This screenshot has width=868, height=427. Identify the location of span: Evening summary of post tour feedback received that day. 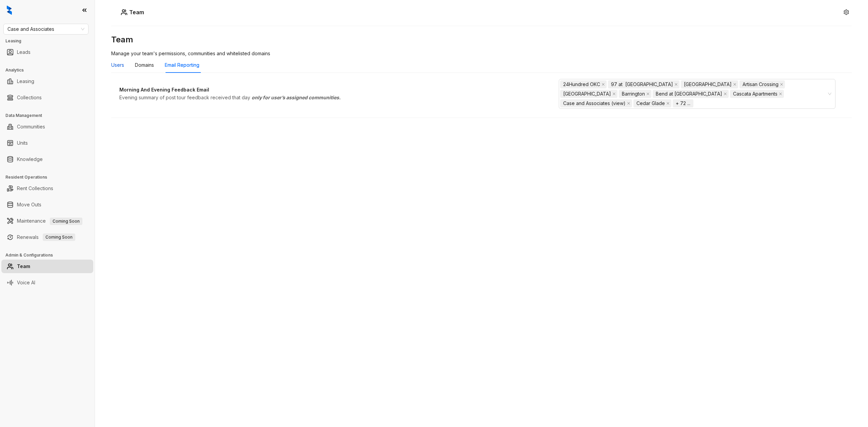
(230, 97).